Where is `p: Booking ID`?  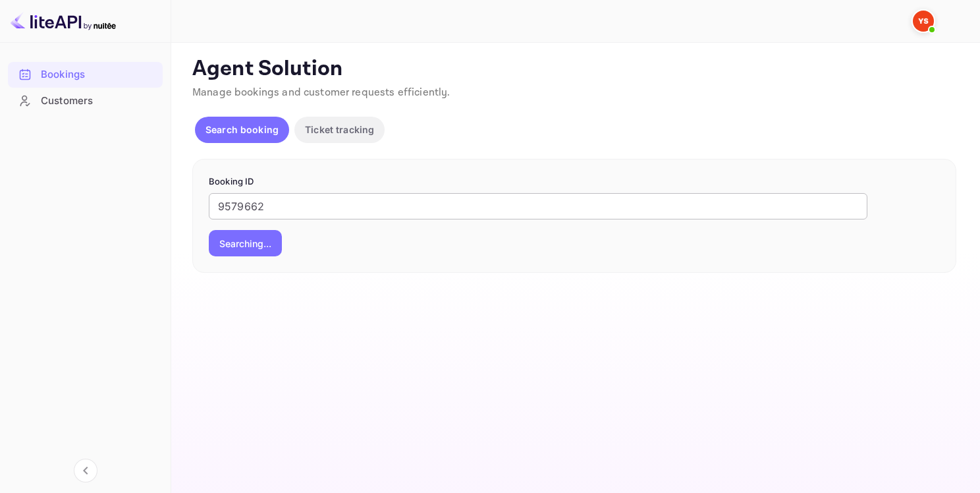 p: Booking ID is located at coordinates (575, 182).